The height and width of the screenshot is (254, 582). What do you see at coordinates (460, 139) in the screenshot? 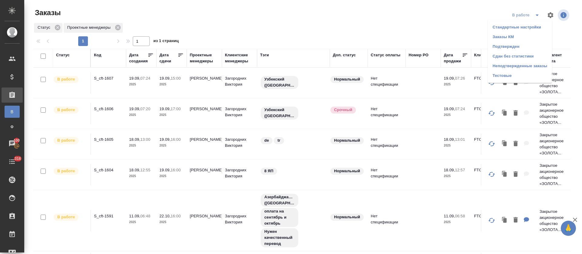
I see `p: 13:01` at bounding box center [460, 139].